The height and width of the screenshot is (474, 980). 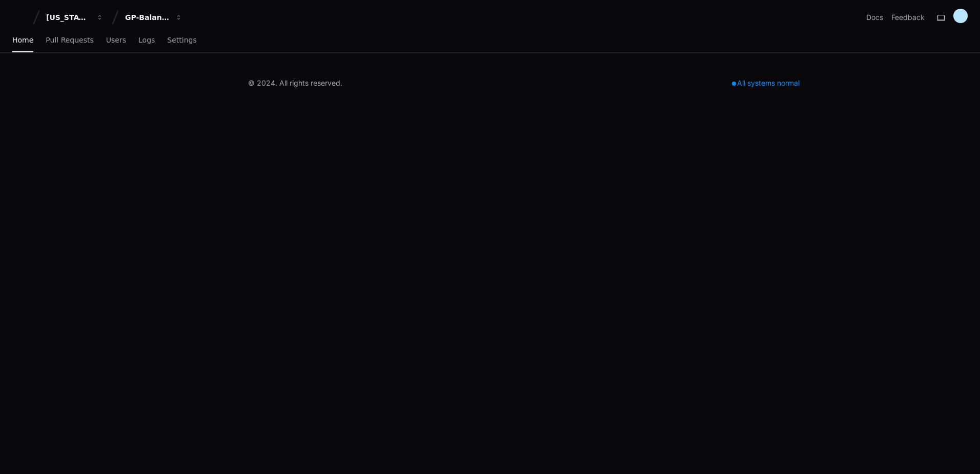 I want to click on a: Pull Requests, so click(x=69, y=40).